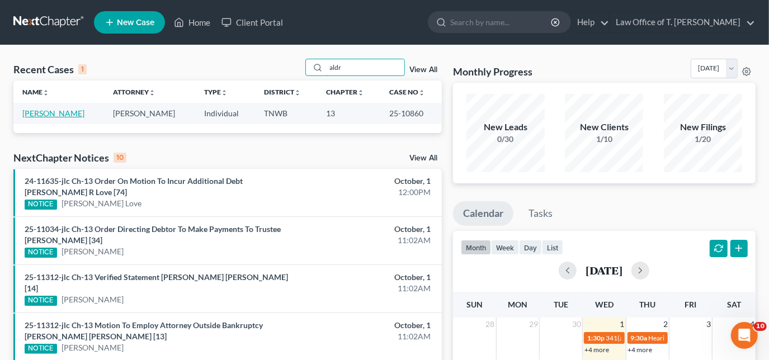 The width and height of the screenshot is (769, 360). What do you see at coordinates (36, 92) in the screenshot?
I see `a: Nameunfold_more` at bounding box center [36, 92].